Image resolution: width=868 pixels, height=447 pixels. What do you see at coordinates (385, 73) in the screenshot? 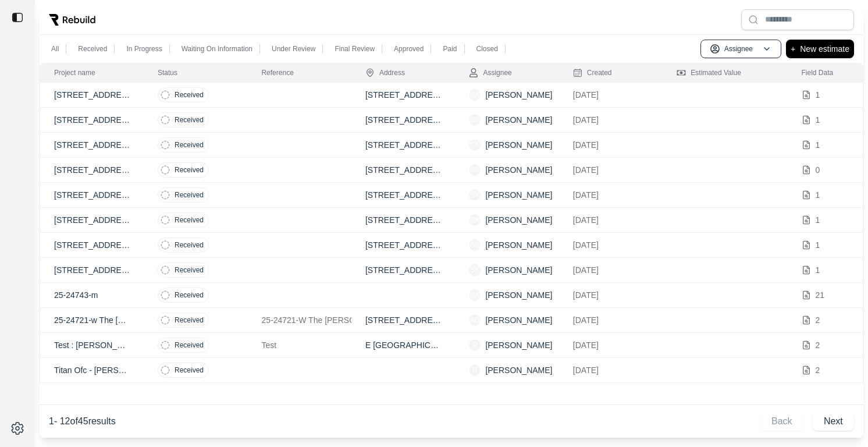
I see `div: Address` at bounding box center [385, 73].